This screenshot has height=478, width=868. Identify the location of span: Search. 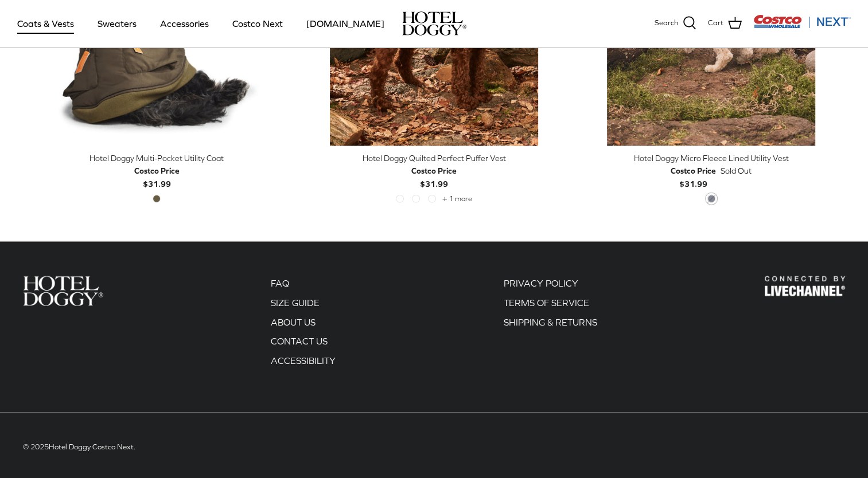
(666, 23).